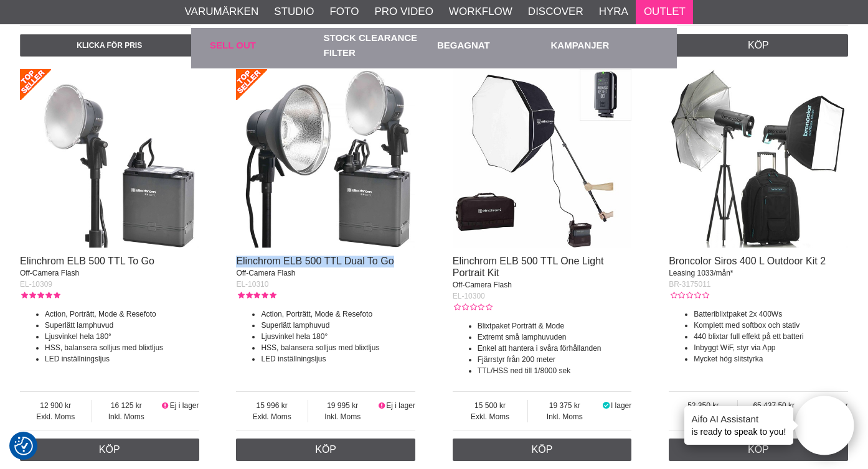  I want to click on a: Elinchrom ELB 500 TTL One Light Portrait Kit, so click(528, 267).